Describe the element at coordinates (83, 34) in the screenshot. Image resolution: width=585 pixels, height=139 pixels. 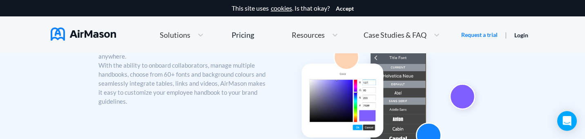
I see `img: AirMason Logo` at that location.